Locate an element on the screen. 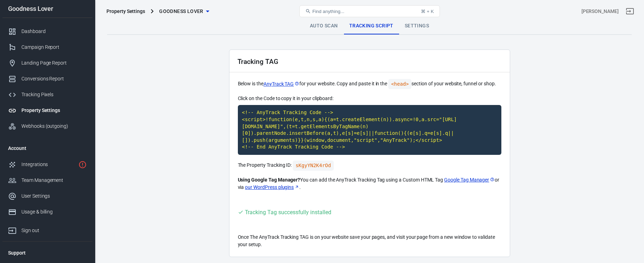 Image resolution: width=644 pixels, height=263 pixels. button: Find anything...⌘ + K is located at coordinates (370, 11).